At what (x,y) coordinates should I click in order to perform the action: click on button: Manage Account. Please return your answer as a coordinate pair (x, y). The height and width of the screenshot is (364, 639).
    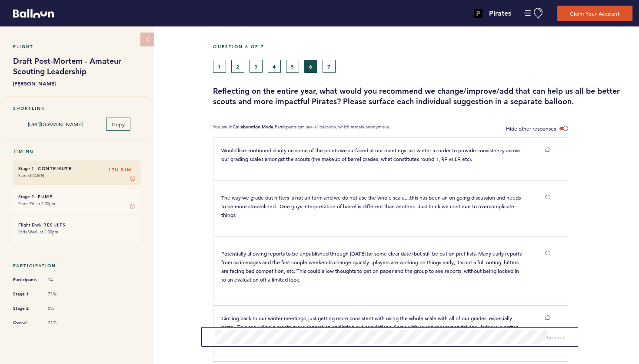
    Looking at the image, I should click on (533, 13).